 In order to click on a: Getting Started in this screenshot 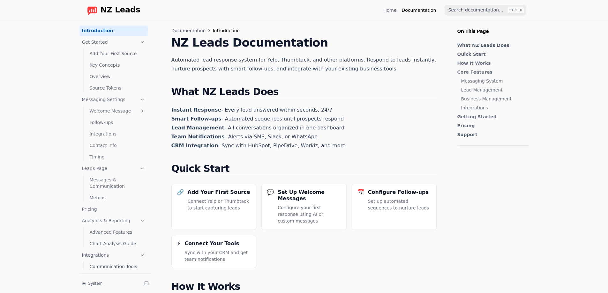, I will do `click(492, 117)`.